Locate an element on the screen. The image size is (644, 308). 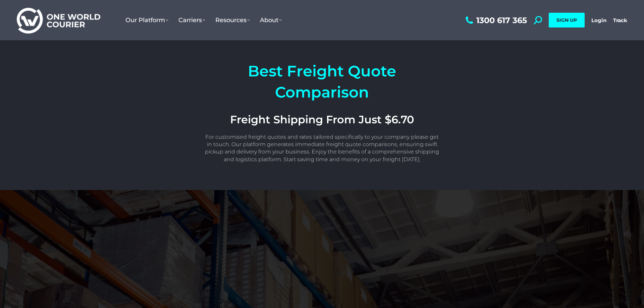
a: Track is located at coordinates (620, 20).